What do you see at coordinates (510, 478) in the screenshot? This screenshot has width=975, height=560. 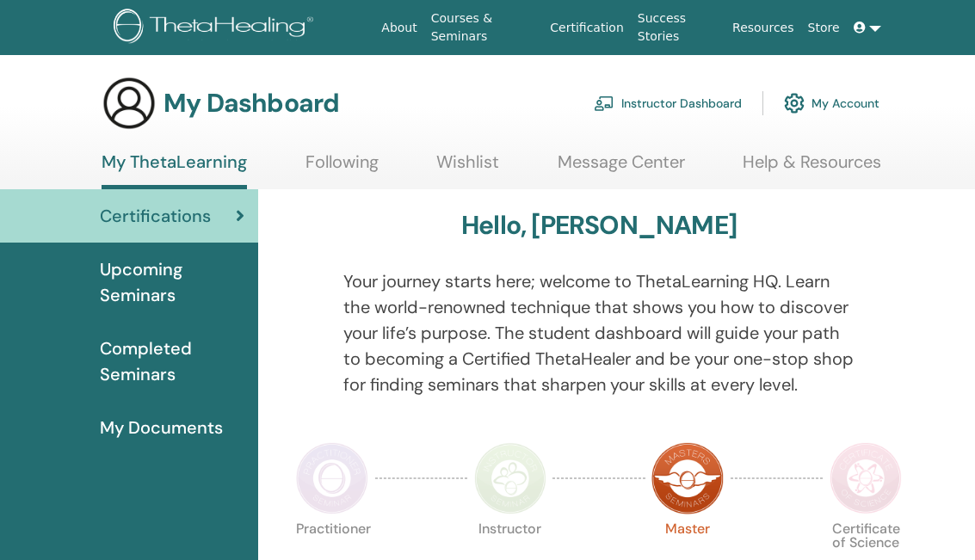 I see `img: Instructor` at bounding box center [510, 478].